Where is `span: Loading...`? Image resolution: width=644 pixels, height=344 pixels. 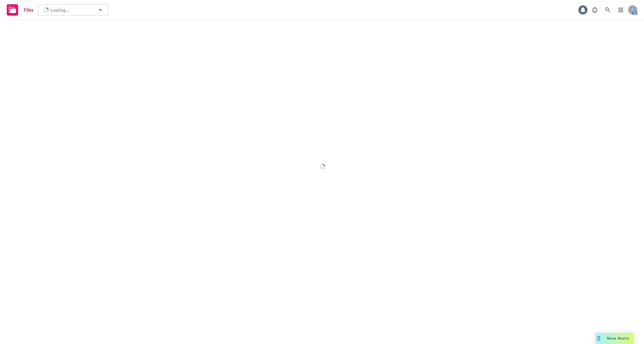
span: Loading... is located at coordinates (60, 10).